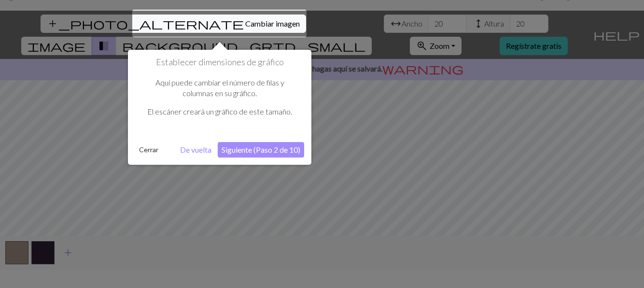 This screenshot has width=644, height=288. I want to click on button: Back, so click(195, 150).